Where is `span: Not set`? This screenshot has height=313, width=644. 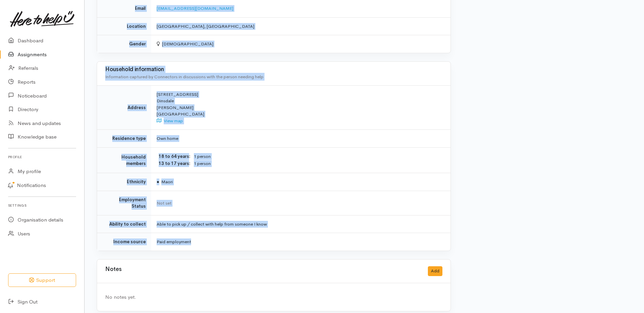 span: Not set is located at coordinates (164, 203).